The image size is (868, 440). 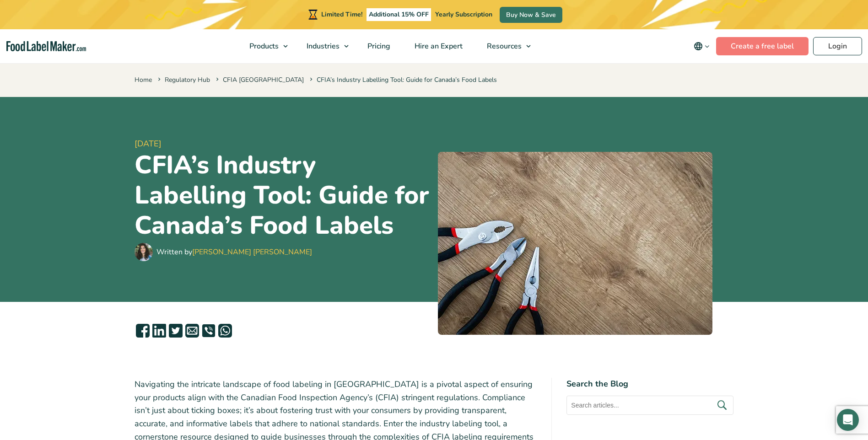 What do you see at coordinates (282, 196) in the screenshot?
I see `h1: CFIA’s Industry Labelling Tool: Guide for Canada’s Food Labels` at bounding box center [282, 196].